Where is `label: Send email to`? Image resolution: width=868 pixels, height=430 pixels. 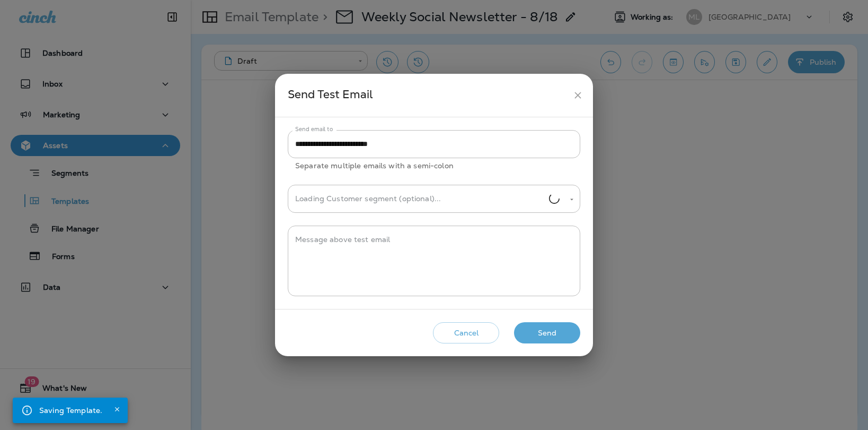
label: Send email to is located at coordinates (314, 129).